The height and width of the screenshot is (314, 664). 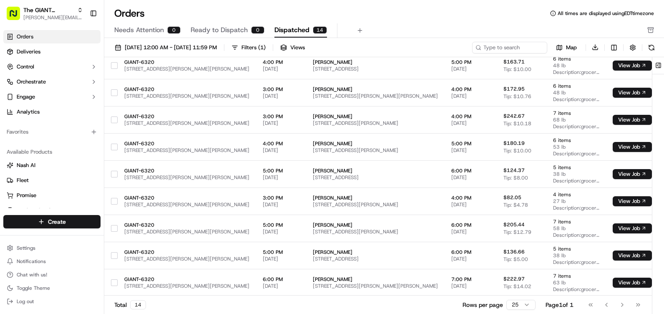 I want to click on a: Product Catalog, so click(x=52, y=210).